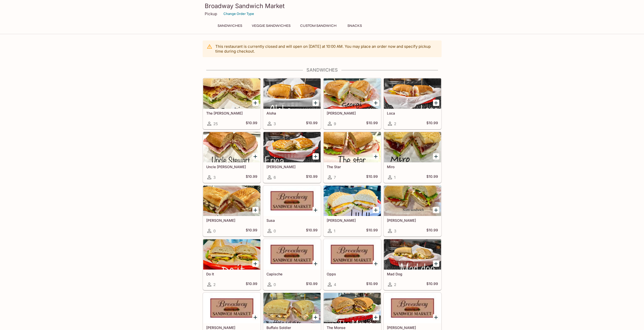  What do you see at coordinates (436, 210) in the screenshot?
I see `button: Add Nora` at bounding box center [436, 210].